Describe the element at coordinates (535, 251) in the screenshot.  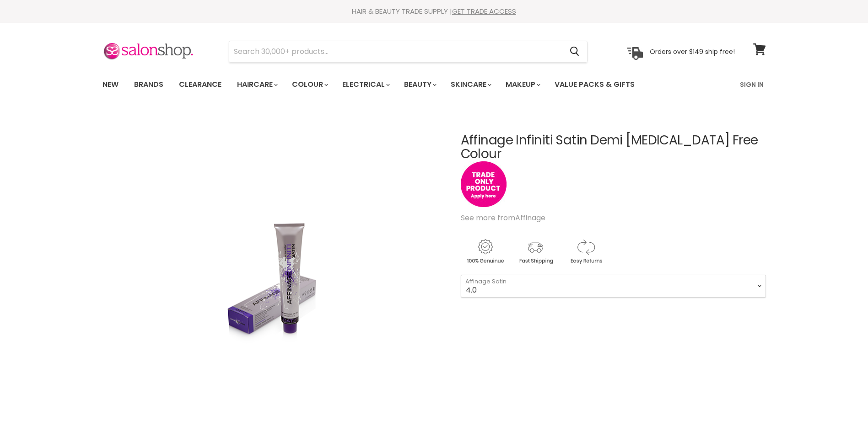
I see `img: shipping.gif` at that location.